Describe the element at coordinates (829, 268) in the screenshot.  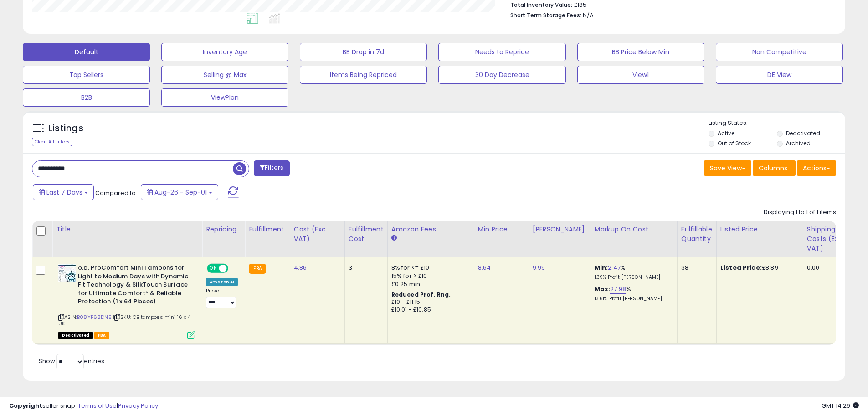
I see `div: 0.00` at that location.